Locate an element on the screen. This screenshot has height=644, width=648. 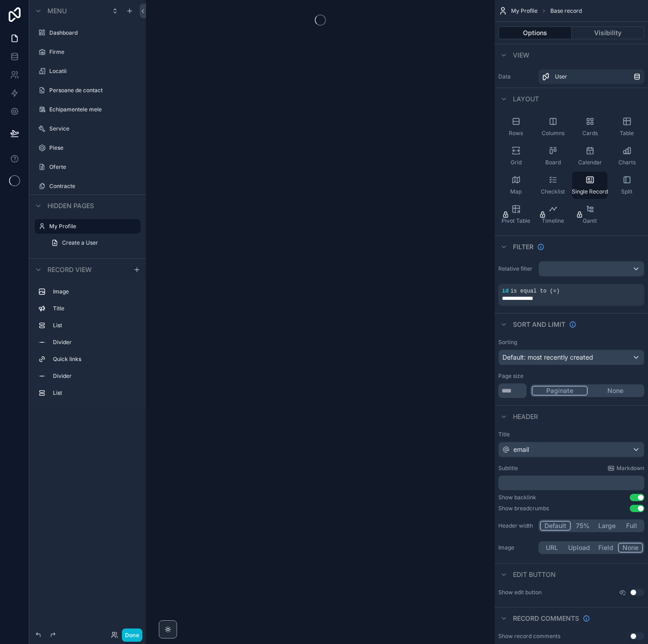
a: Service is located at coordinates (94, 129).